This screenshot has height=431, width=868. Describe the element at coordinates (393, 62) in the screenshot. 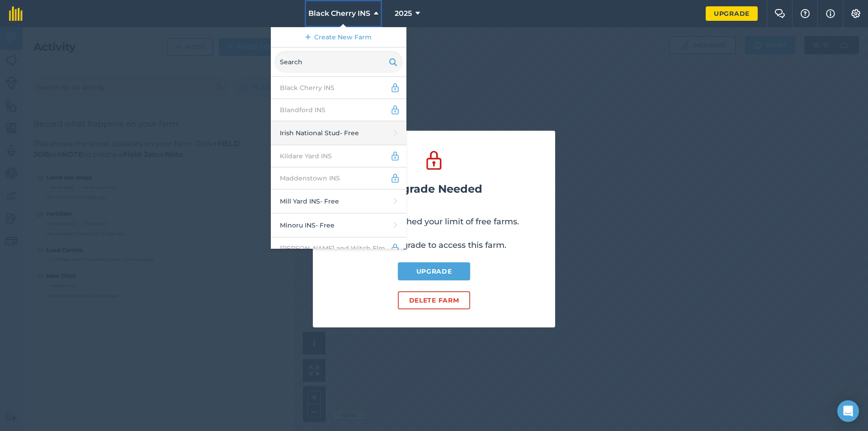

I see `img: svg+xml;base64,PHN2ZyB4bWxucz0iaHR0cDovL3d3dy53My5vcmcvMjAwMC9zdmciIHdpZHRoPSIxOSIgaGVpZ2h0PSIyNC...` at that location.